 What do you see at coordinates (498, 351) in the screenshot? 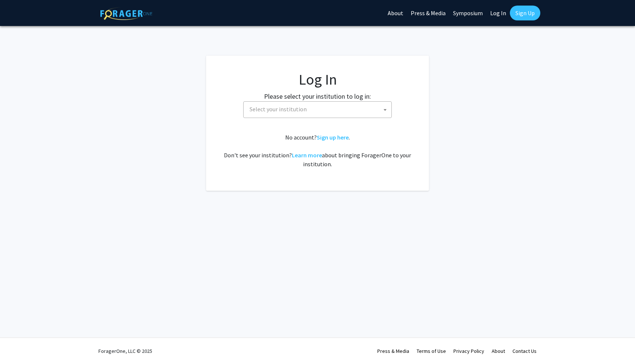
I see `a: About` at bounding box center [498, 351].